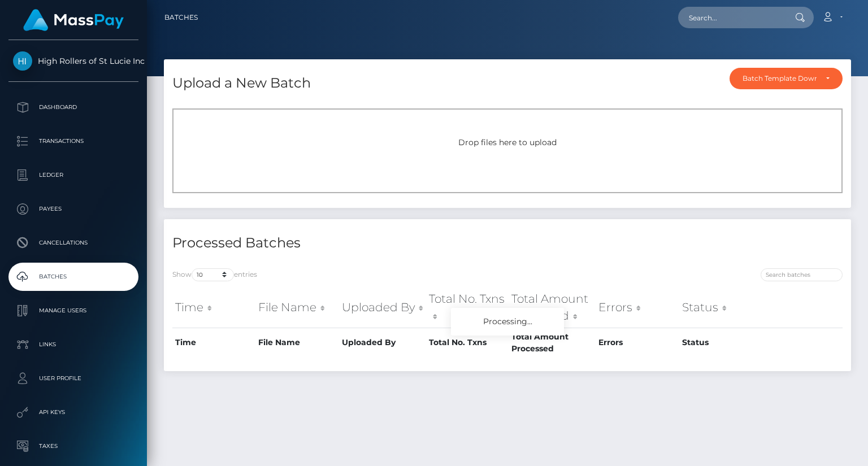  What do you see at coordinates (786, 79) in the screenshot?
I see `button: Batch Template Download` at bounding box center [786, 79].